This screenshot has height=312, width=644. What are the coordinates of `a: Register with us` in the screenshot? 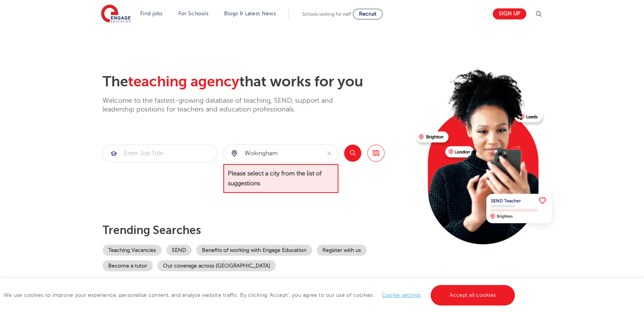 It's located at (341, 250).